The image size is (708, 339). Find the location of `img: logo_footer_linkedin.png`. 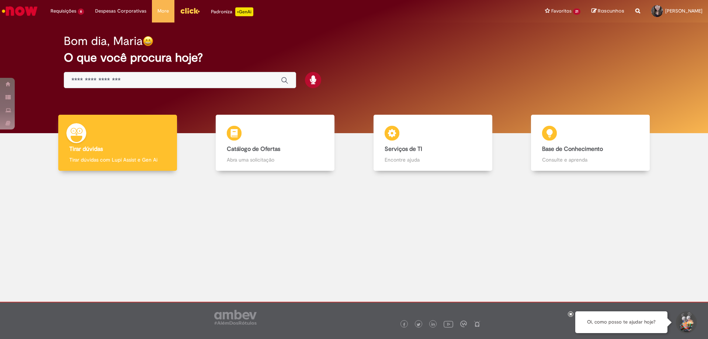

img: logo_footer_linkedin.png is located at coordinates (433, 324).